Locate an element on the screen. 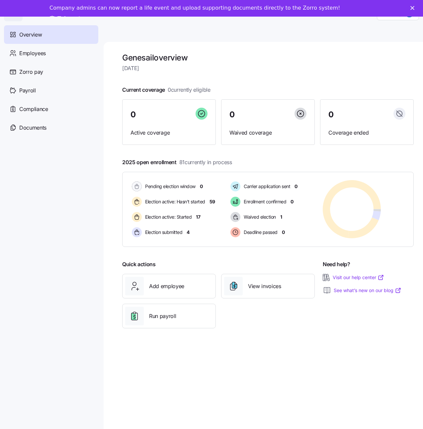  span: Current coverage is located at coordinates (166, 90).